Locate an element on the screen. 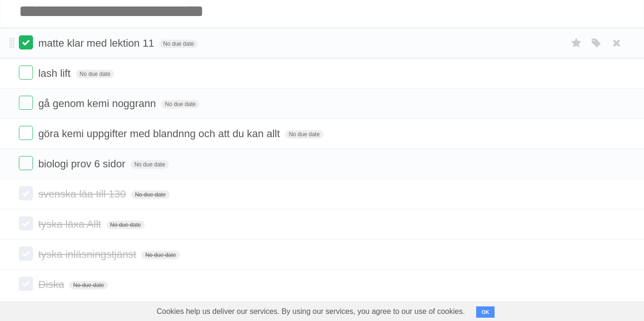  span: svenska läa till 130 is located at coordinates (83, 193).